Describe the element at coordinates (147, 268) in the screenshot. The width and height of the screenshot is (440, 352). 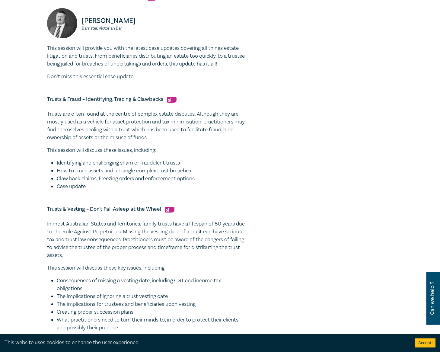
I see `p: This session will discuss these key issues, including:` at that location.